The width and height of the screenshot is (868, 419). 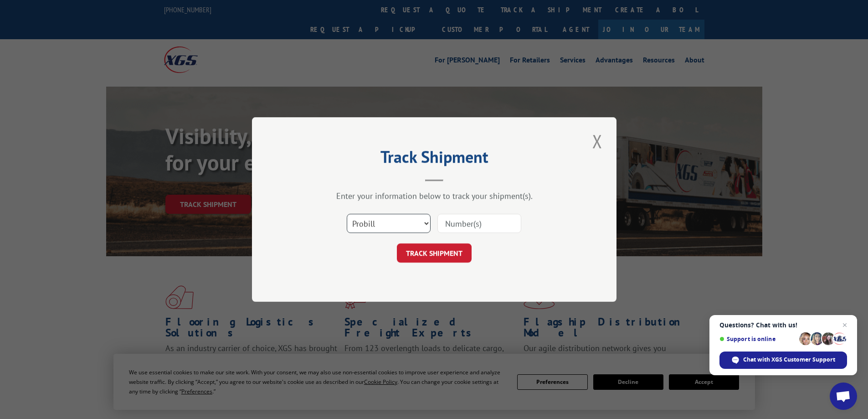 I want to click on button: TRACK SHIPMENT, so click(x=434, y=253).